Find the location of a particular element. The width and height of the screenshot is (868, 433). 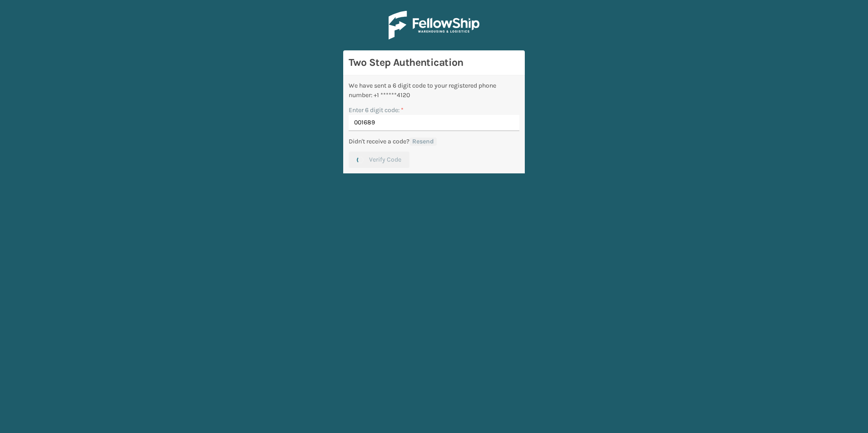

h3: Two Step Authentication is located at coordinates (434, 63).